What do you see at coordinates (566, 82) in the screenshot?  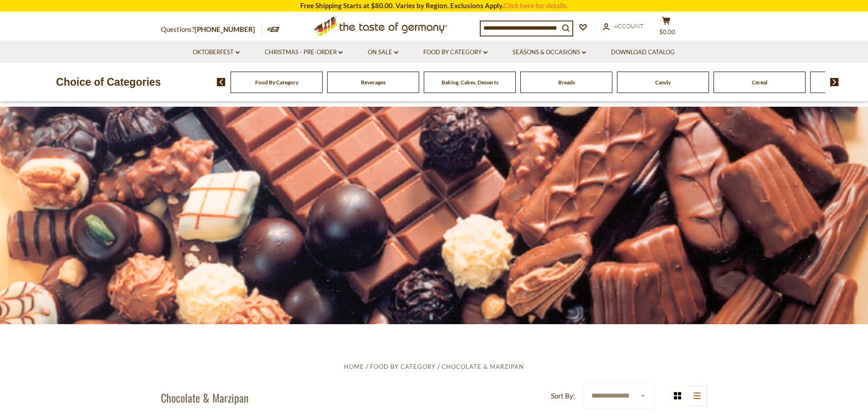 I see `a: Breads` at bounding box center [566, 82].